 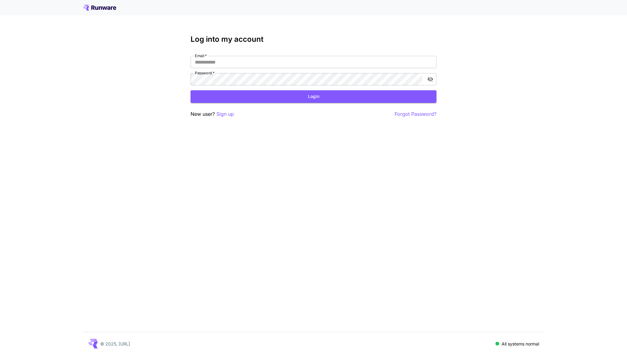 I want to click on label: Password, so click(x=205, y=73).